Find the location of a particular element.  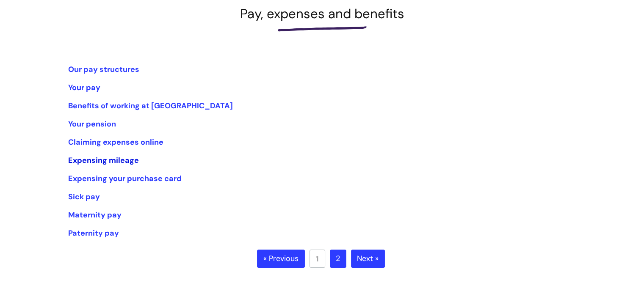

a: Expensing your purchase card is located at coordinates (125, 178).